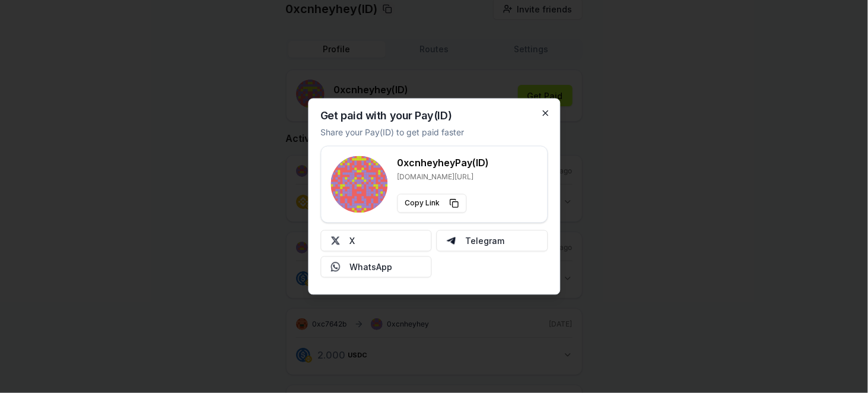  What do you see at coordinates (451, 241) in the screenshot?
I see `img: Telegram` at bounding box center [451, 241].